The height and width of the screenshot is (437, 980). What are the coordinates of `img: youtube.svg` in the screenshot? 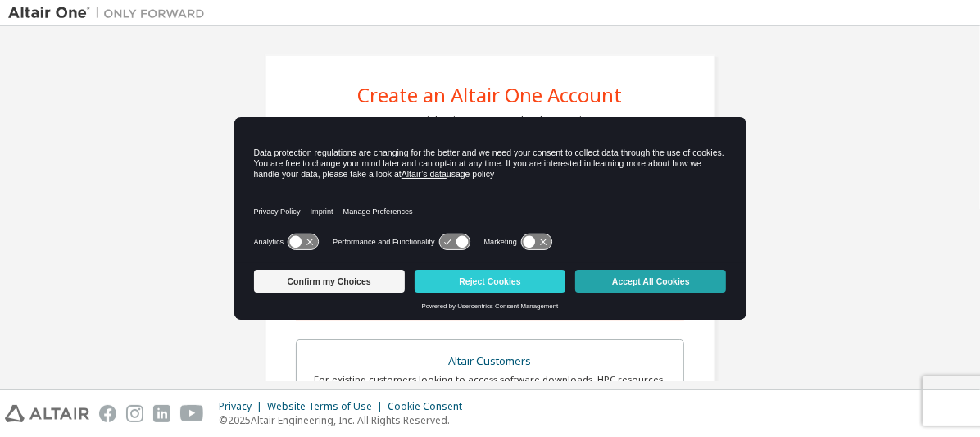 It's located at (191, 413).